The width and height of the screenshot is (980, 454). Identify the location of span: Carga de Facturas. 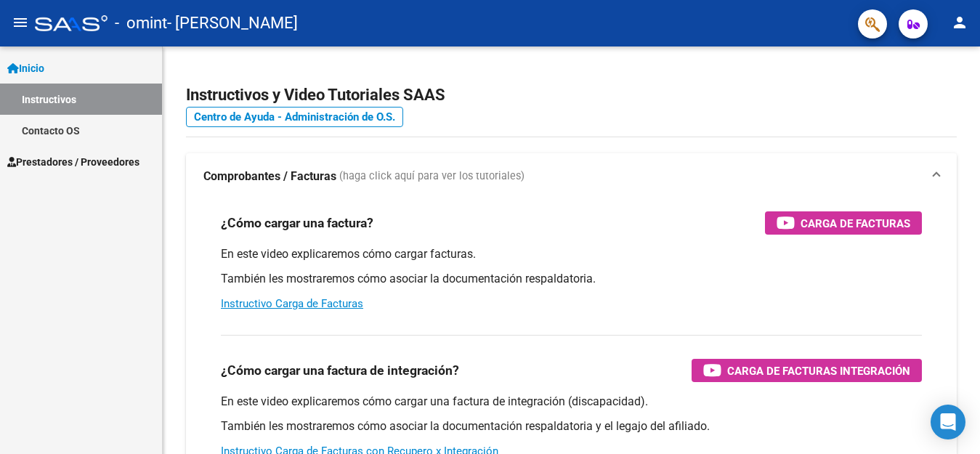
(855, 223).